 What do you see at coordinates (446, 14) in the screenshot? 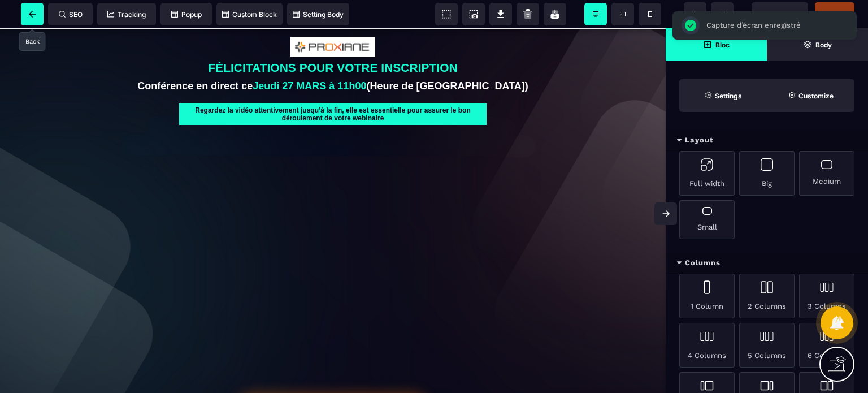
I see `span: View components` at bounding box center [446, 14].